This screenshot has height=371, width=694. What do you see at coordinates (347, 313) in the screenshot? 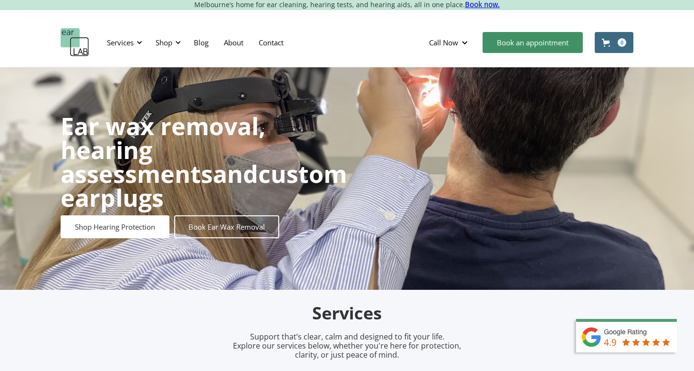
I see `h2: Services` at bounding box center [347, 313].